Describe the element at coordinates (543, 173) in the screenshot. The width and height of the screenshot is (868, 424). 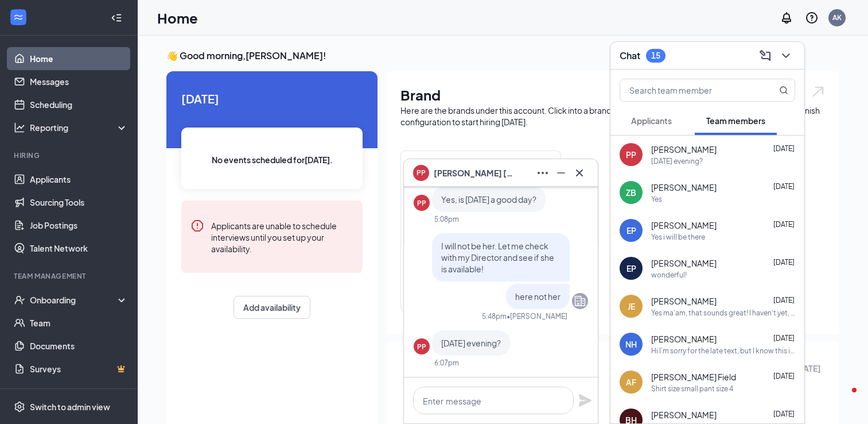
I see `svg: Ellipses` at that location.